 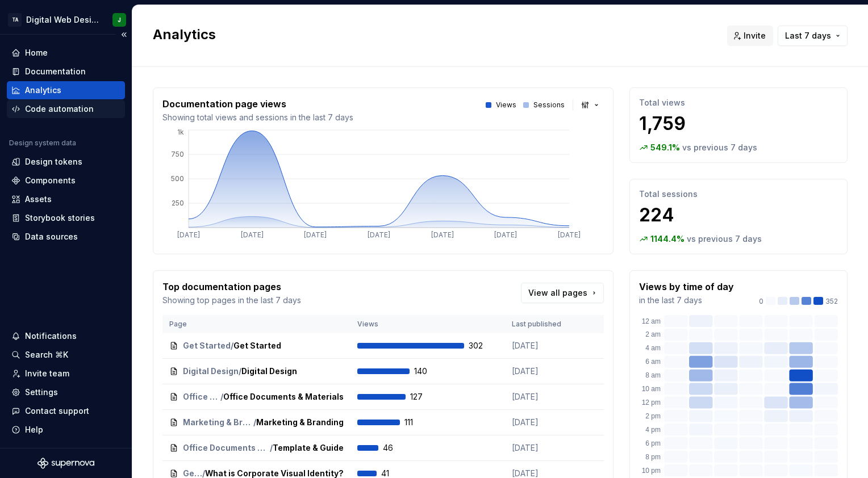 I want to click on div: Digital Web Design, so click(x=63, y=20).